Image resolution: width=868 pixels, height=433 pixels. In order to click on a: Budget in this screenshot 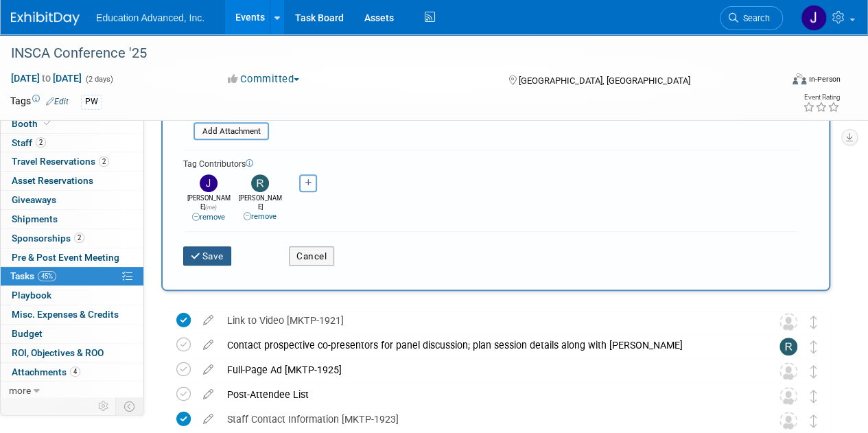, I will do `click(72, 333)`.